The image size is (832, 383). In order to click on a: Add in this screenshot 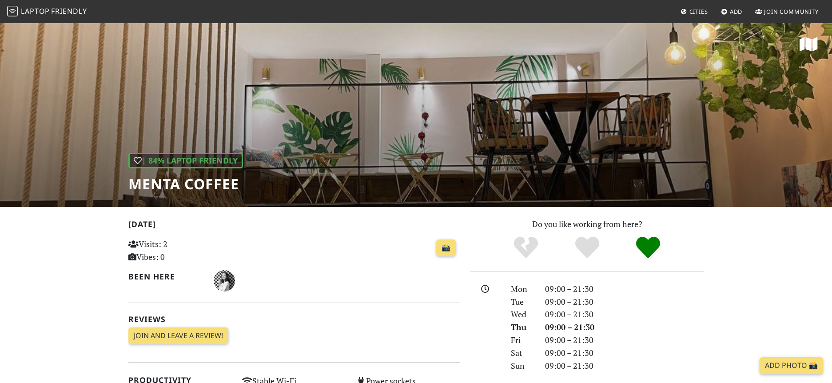, I will do `click(732, 12)`.